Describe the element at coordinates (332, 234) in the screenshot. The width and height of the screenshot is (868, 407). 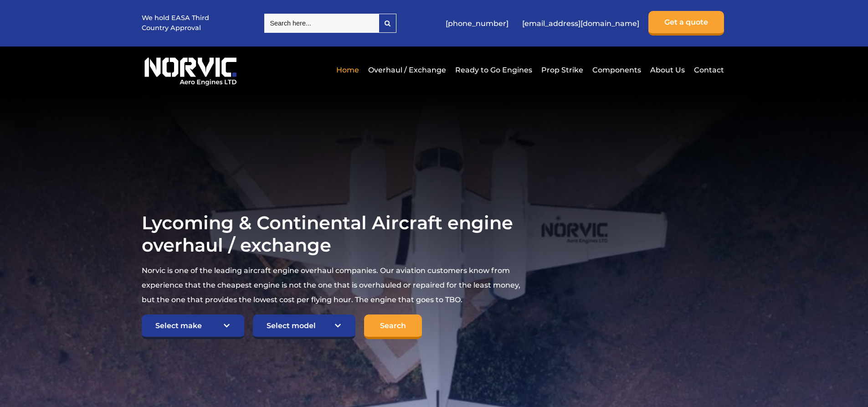
I see `h1: Lycoming & Continental Aircraft engine overhaul / exchange` at that location.